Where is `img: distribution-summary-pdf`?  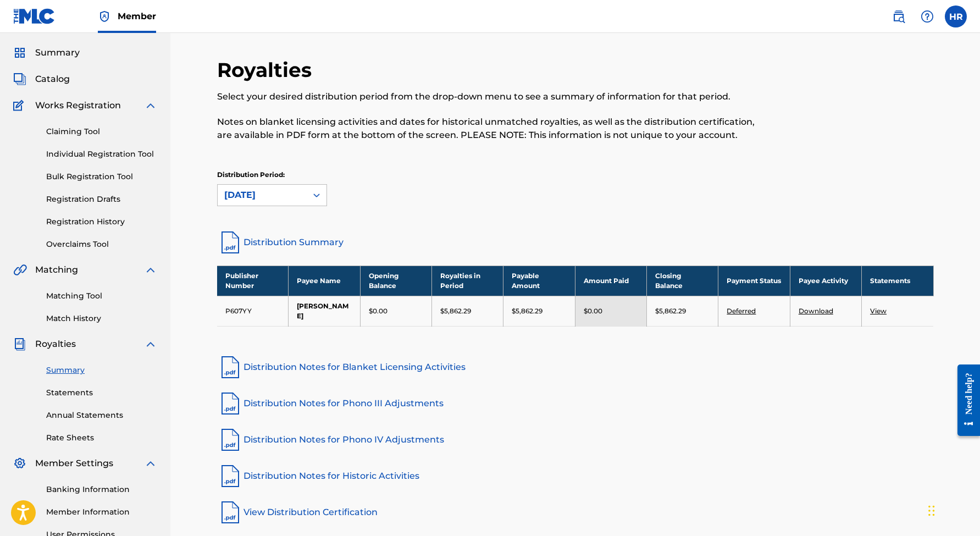
img: distribution-summary-pdf is located at coordinates (230, 242).